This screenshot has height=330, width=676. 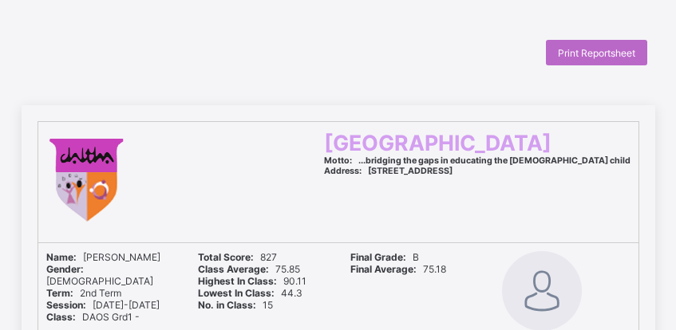 What do you see at coordinates (65, 269) in the screenshot?
I see `b: Gender:` at bounding box center [65, 269].